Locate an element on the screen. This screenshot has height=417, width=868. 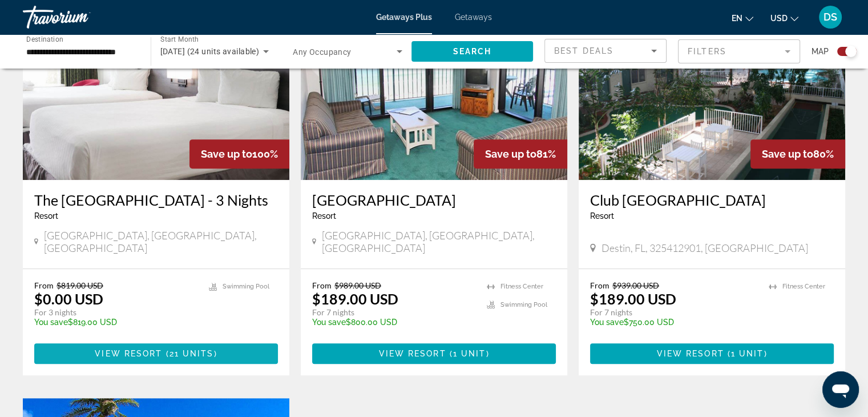
button: Search is located at coordinates (473, 51).